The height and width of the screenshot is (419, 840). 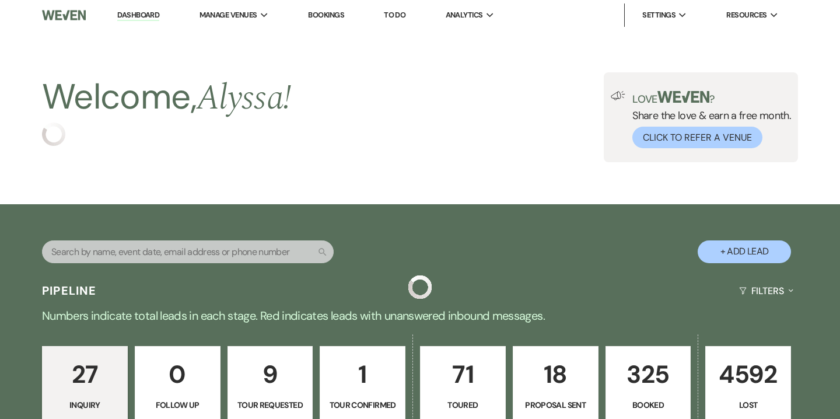 What do you see at coordinates (85, 405) in the screenshot?
I see `p: Inquiry` at bounding box center [85, 405].